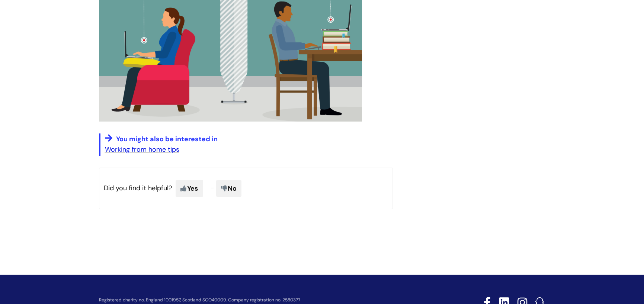  Describe the element at coordinates (167, 139) in the screenshot. I see `span: You might also be interested in` at that location.